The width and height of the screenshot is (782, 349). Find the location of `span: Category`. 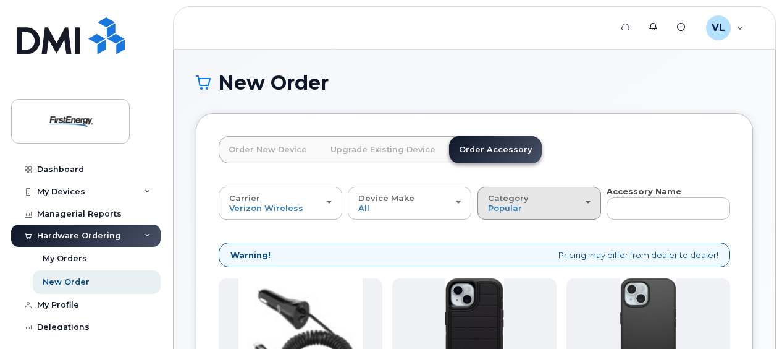

span: Category is located at coordinates (509, 198).